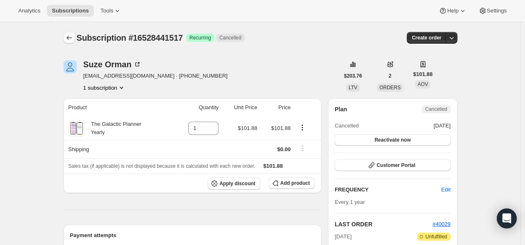  I want to click on img: product img, so click(76, 128).